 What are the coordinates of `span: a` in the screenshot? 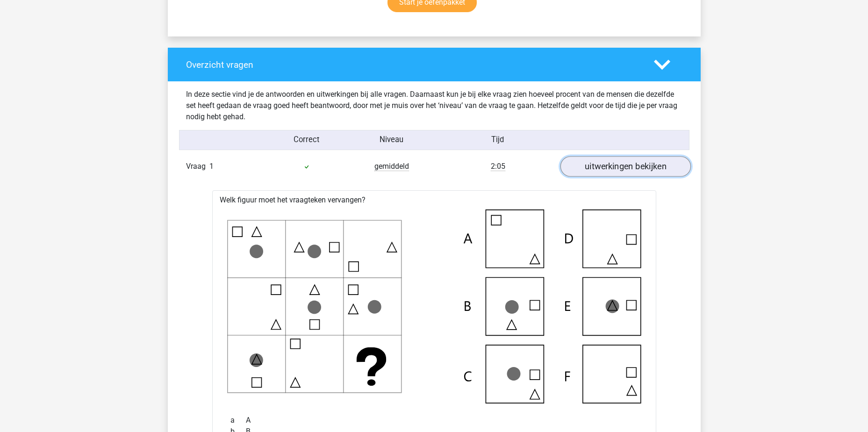 It's located at (238, 420).